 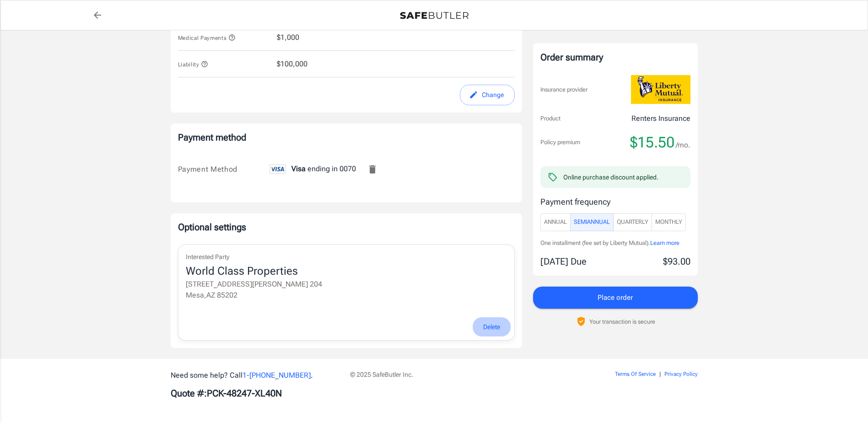 What do you see at coordinates (681, 374) in the screenshot?
I see `a: Privacy Policy` at bounding box center [681, 374].